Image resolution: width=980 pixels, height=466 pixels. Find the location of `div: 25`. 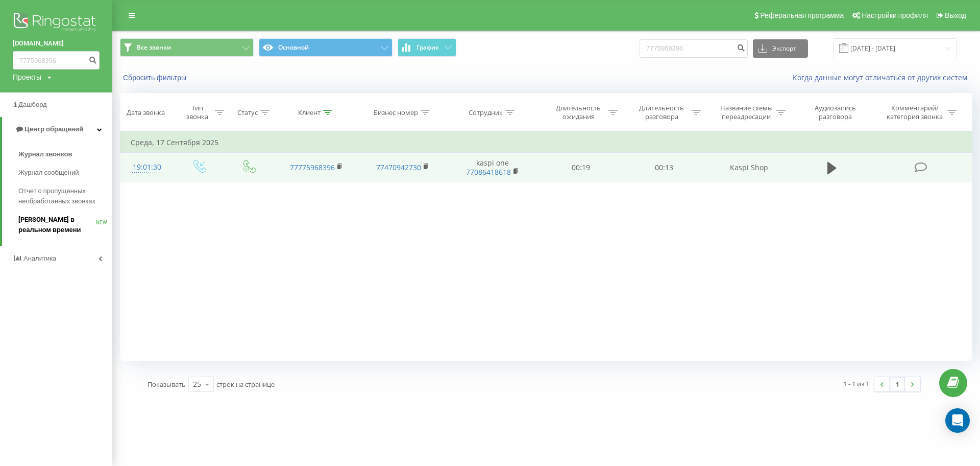

div: 25 is located at coordinates (197, 384).